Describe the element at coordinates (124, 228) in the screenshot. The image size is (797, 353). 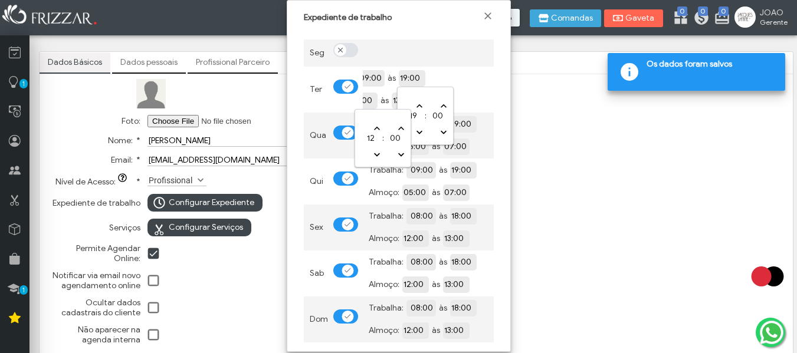
I see `label: Serviços` at that location.